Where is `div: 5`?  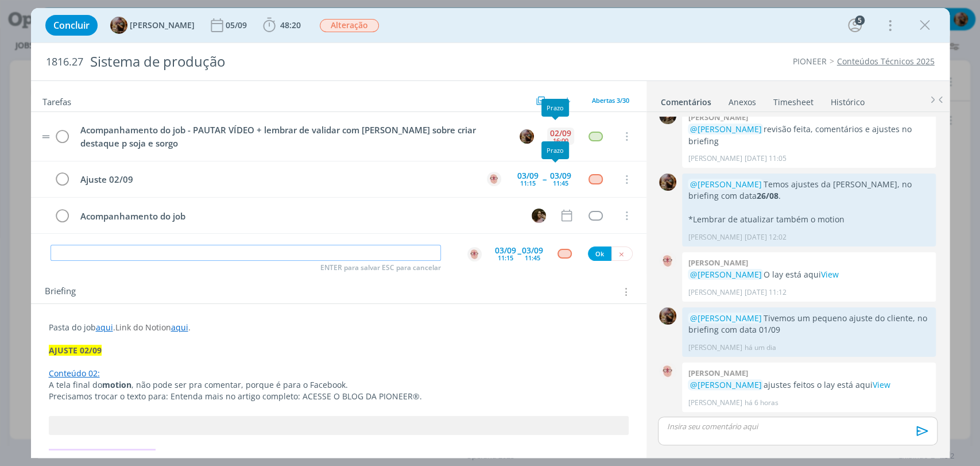
div: 5 is located at coordinates (860, 20).